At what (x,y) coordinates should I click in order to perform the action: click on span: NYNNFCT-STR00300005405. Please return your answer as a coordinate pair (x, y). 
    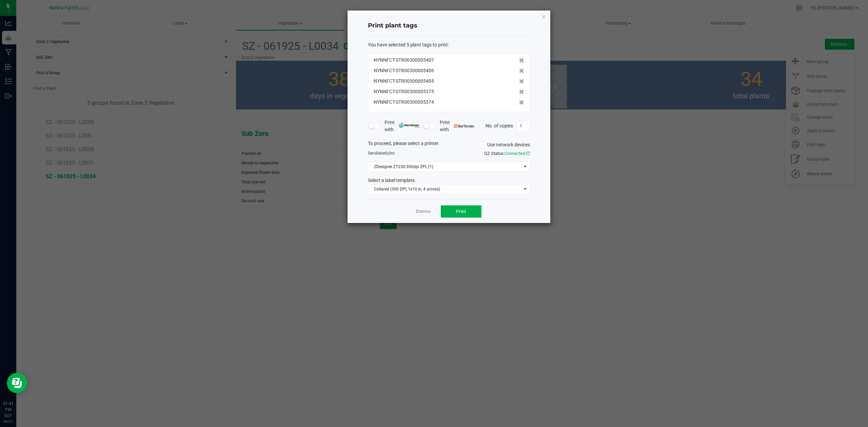
    Looking at the image, I should click on (404, 81).